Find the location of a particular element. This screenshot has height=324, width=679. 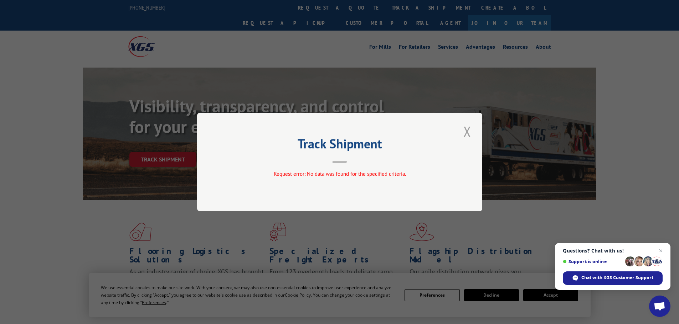

span: Questions? Chat with us! is located at coordinates (612, 251).